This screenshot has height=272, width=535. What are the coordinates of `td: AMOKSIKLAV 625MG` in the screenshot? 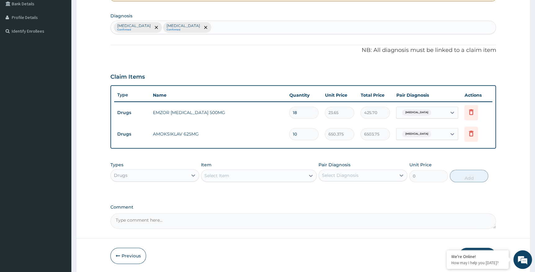 It's located at (218, 134).